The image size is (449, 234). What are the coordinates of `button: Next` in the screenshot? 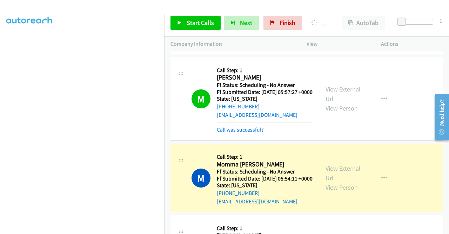 It's located at (242, 23).